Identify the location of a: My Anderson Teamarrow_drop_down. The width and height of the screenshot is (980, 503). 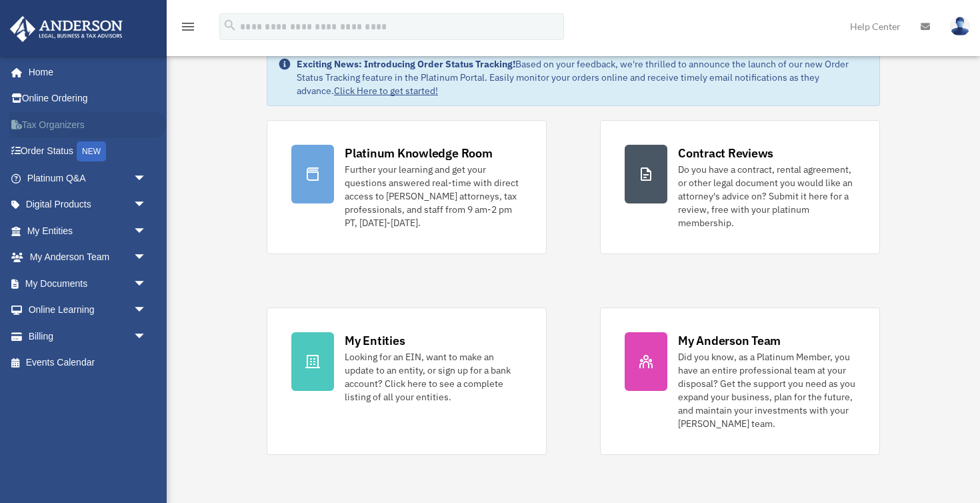
(88, 258).